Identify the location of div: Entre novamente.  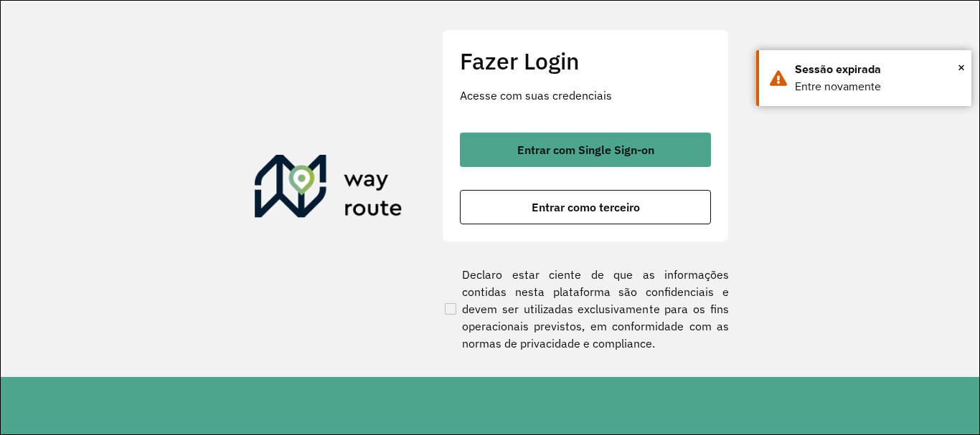
(878, 87).